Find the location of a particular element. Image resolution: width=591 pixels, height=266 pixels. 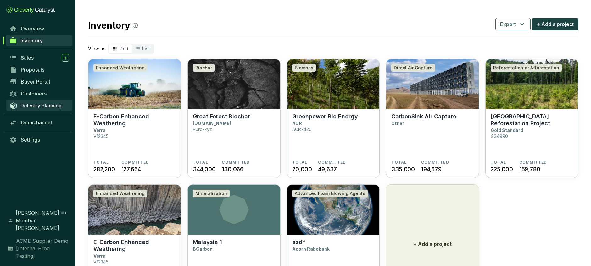

span: 344,000 is located at coordinates (204, 169).